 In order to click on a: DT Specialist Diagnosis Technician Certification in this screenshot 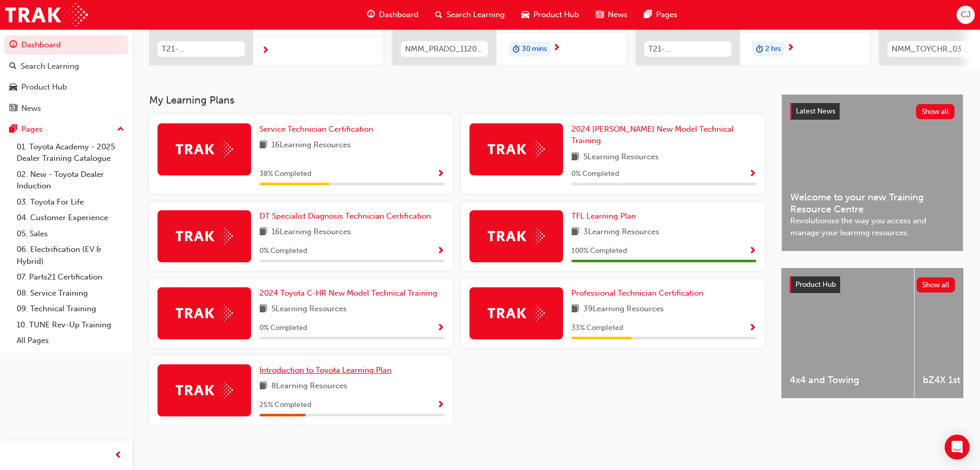, I will do `click(347, 216)`.